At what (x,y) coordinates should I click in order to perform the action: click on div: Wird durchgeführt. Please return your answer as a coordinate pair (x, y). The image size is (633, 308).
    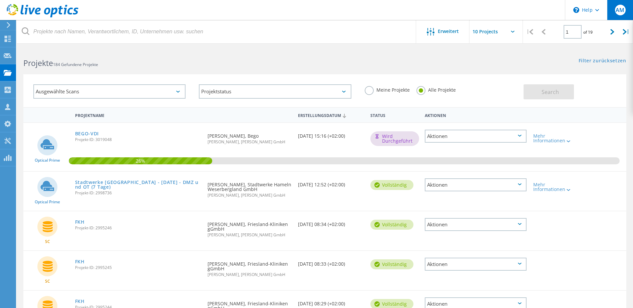
    Looking at the image, I should click on (394, 139).